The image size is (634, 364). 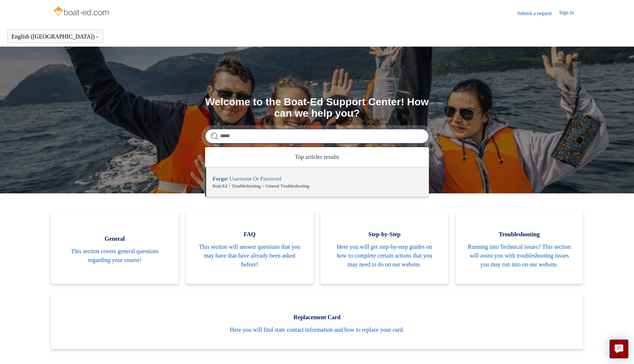 What do you see at coordinates (82, 12) in the screenshot?
I see `img: Boat-Ed Help Center home page` at bounding box center [82, 12].